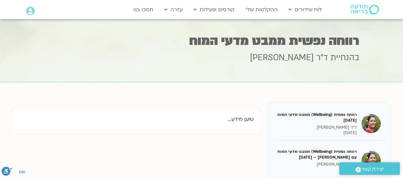 The width and height of the screenshot is (403, 178). What do you see at coordinates (173, 10) in the screenshot?
I see `a: עזרה` at bounding box center [173, 10].